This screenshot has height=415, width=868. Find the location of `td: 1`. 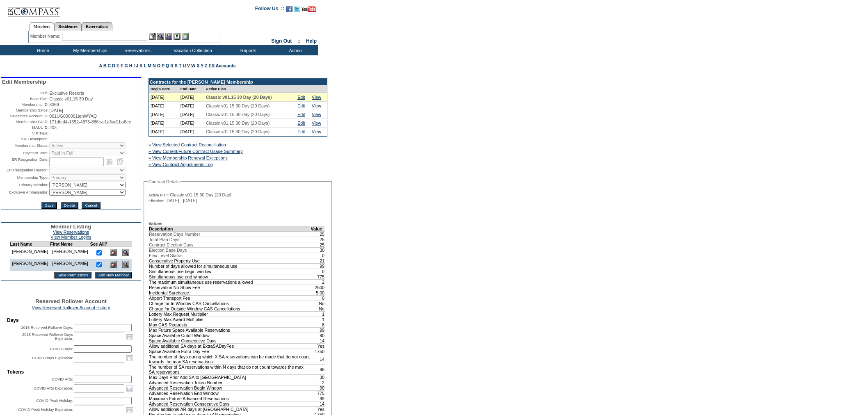

td: 1 is located at coordinates (317, 319).